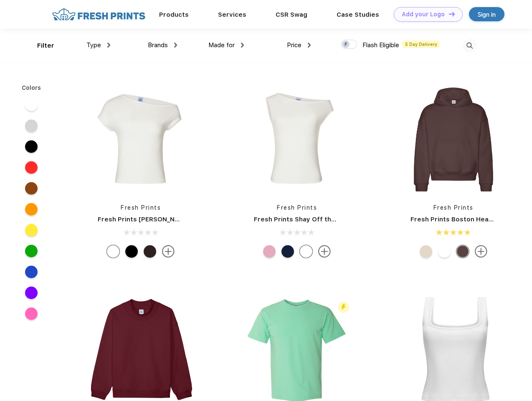  I want to click on div: Colors, so click(31, 88).